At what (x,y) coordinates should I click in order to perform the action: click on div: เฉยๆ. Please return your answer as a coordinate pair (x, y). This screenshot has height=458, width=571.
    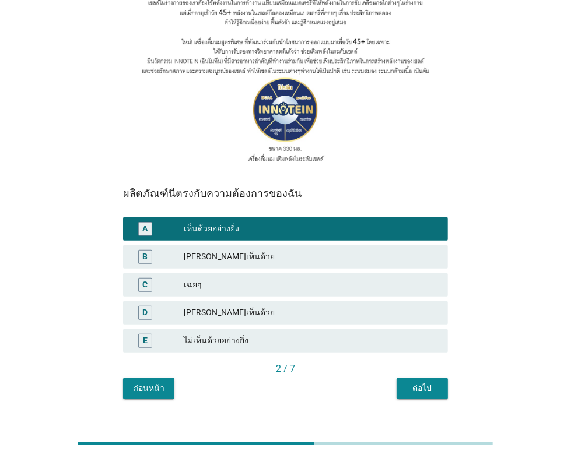
    Looking at the image, I should click on (311, 285).